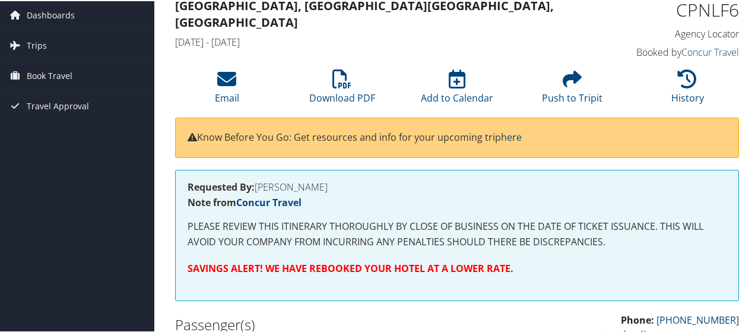 The width and height of the screenshot is (755, 332). Describe the element at coordinates (511, 136) in the screenshot. I see `a: here` at that location.